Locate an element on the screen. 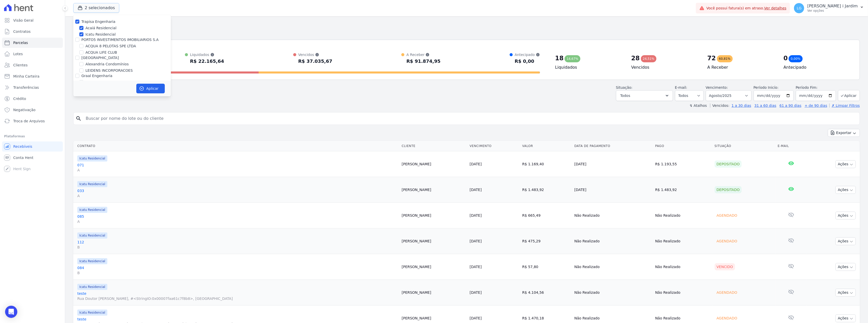 The image size is (868, 323). label: Período Fim: is located at coordinates (816, 88).